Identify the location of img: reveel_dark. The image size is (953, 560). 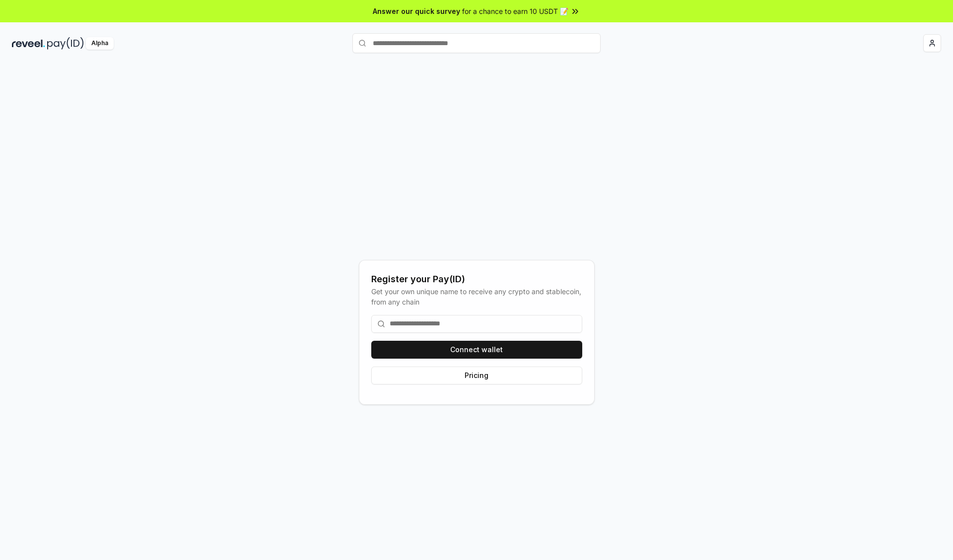
(28, 43).